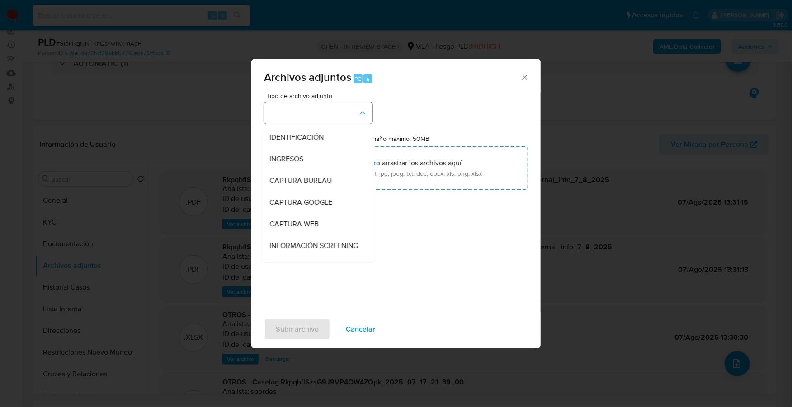  Describe the element at coordinates (301, 181) in the screenshot. I see `span: CAPTURA BUREAU` at that location.